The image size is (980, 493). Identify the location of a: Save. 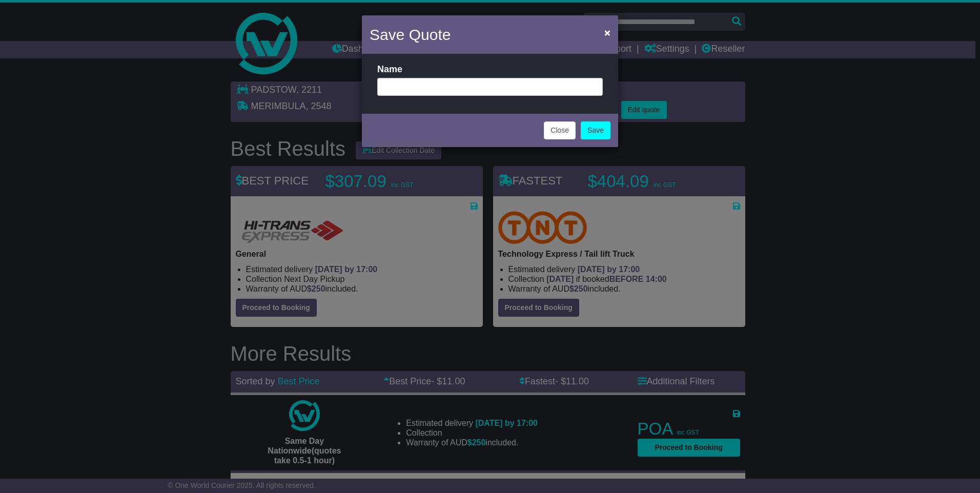
(595, 130).